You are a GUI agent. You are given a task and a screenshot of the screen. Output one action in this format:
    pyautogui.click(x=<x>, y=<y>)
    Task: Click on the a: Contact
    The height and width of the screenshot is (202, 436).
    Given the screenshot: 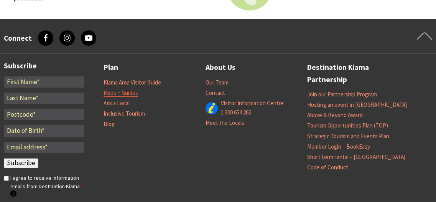 What is the action you would take?
    pyautogui.click(x=215, y=93)
    